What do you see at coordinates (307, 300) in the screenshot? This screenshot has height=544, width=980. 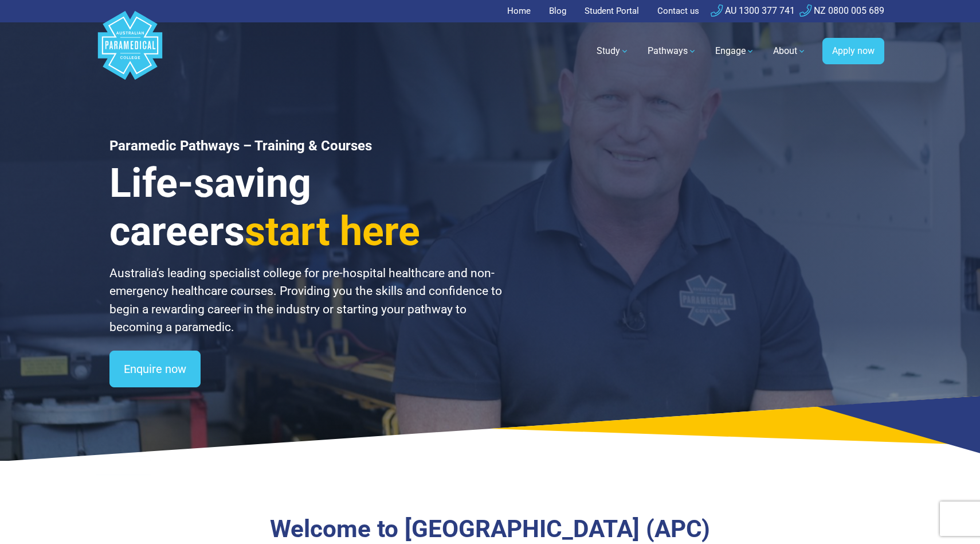 I see `p: Australia’s leading specialist college for pre-hospital healthcare and non-emergency healthcare c...` at bounding box center [307, 300].